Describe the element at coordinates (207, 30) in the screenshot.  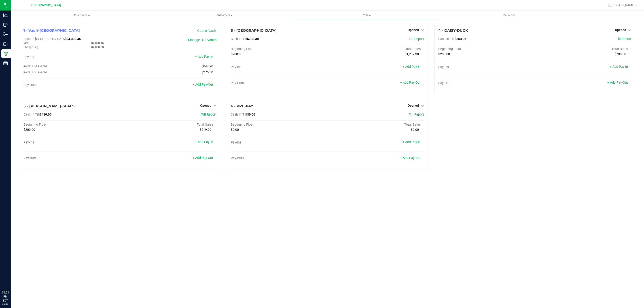
I see `a: Count Vault` at that location.